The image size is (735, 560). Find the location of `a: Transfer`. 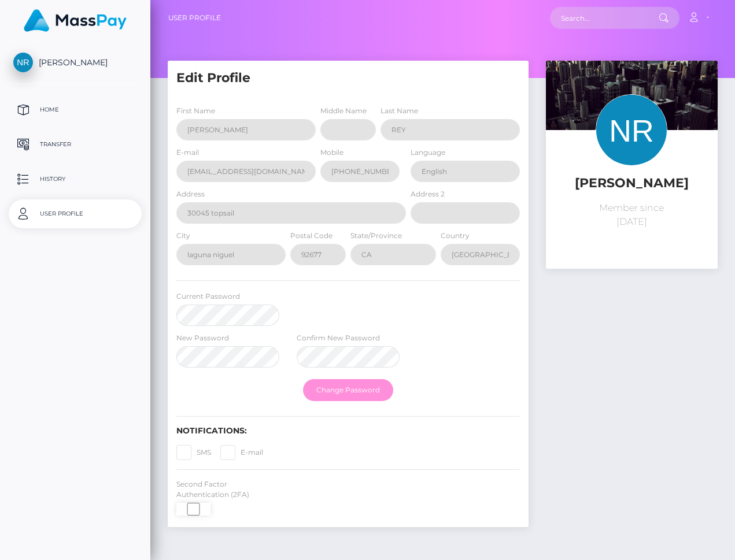

a: Transfer is located at coordinates (75, 144).